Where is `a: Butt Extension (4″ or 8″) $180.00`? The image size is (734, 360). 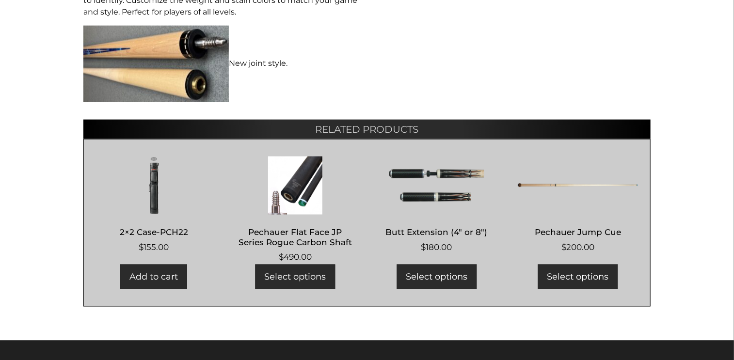
a: Butt Extension (4″ or 8″) $180.00 is located at coordinates (437, 205).